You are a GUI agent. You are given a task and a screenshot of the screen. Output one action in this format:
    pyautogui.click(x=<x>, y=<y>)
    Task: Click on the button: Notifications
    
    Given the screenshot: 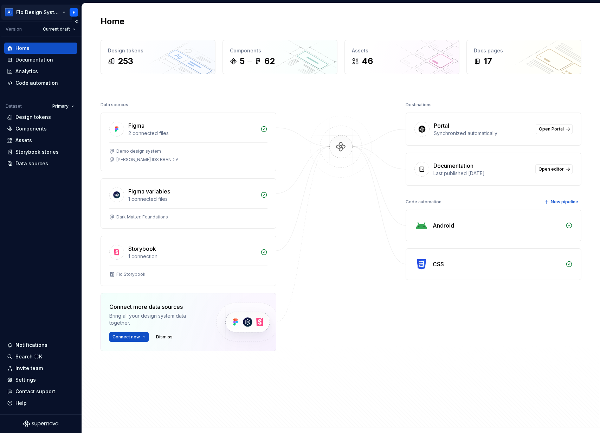 What is the action you would take?
    pyautogui.click(x=41, y=345)
    